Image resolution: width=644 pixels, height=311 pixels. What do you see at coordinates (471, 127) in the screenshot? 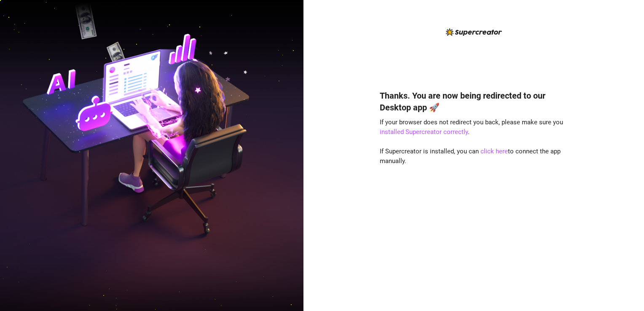
I see `span: If your browser does not redirect you back, please make sure you .` at bounding box center [471, 127].